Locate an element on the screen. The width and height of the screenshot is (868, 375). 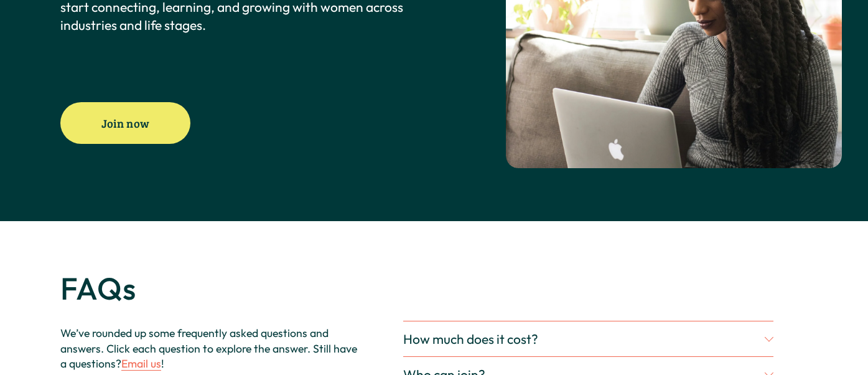
button: How much does it cost? is located at coordinates (588, 339).